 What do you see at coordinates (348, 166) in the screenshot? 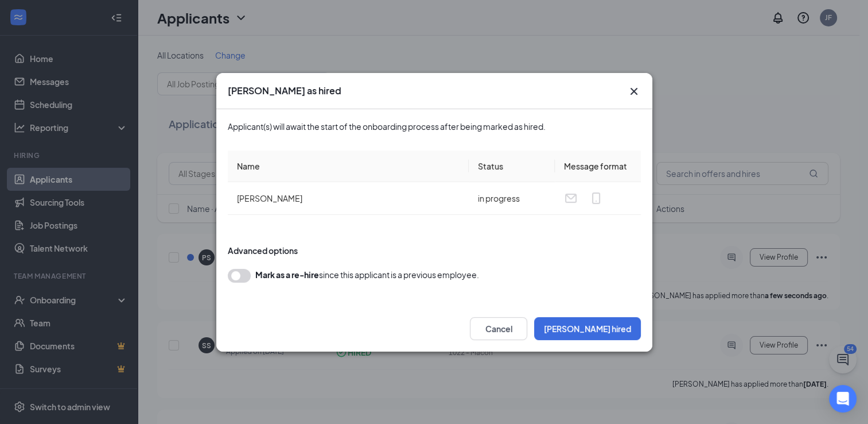
I see `th: Name` at bounding box center [348, 166].